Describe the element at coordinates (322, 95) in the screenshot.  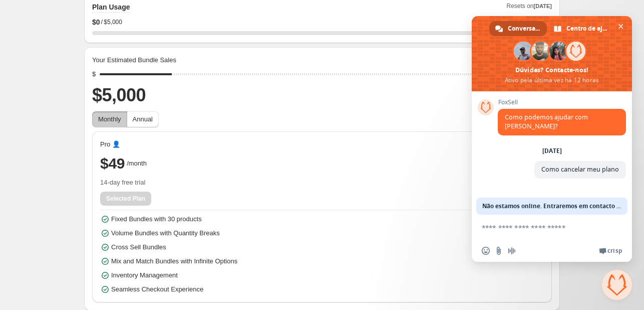
I see `h2: $5,000` at that location.